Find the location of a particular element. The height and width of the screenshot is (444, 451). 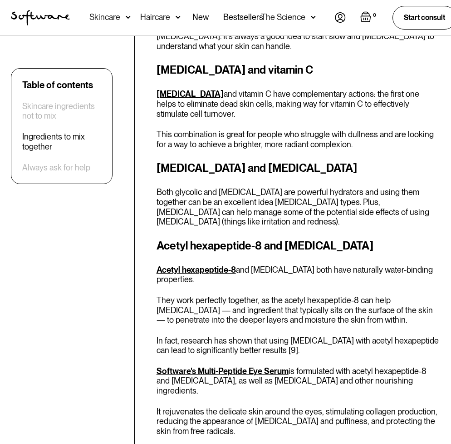

div: Table of contents is located at coordinates (58, 85).